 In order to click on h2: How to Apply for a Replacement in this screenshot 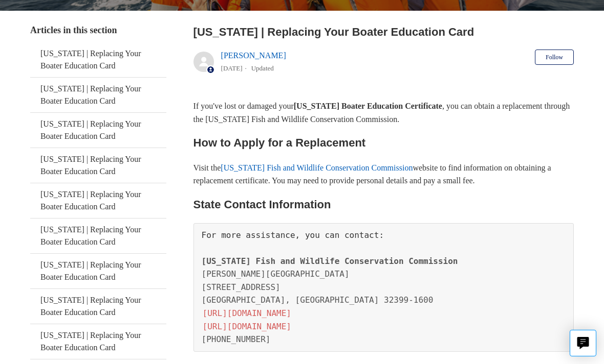, I will do `click(383, 142)`.